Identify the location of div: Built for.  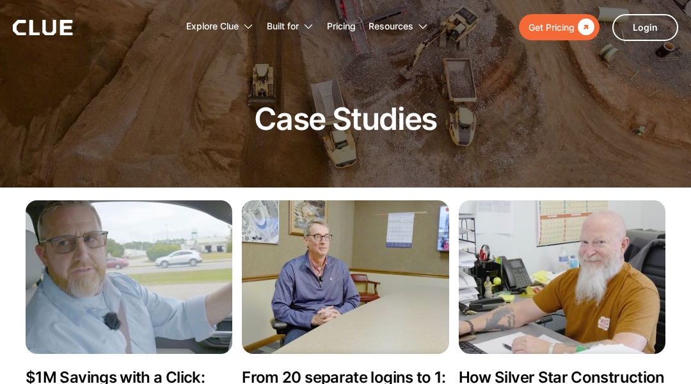
(283, 26).